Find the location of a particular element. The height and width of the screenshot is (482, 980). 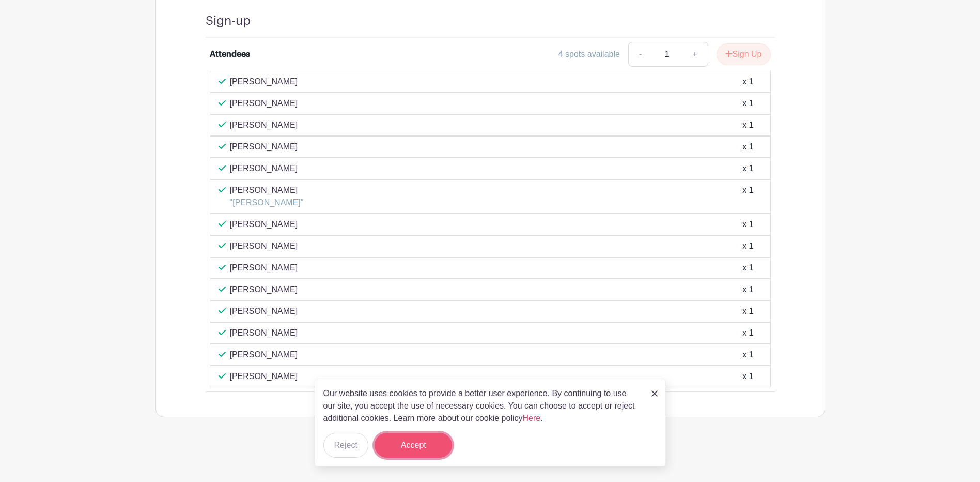

p: Our website uses cookies to provide a better user experience. By continuing to use our site, you ... is located at coordinates (482, 406).